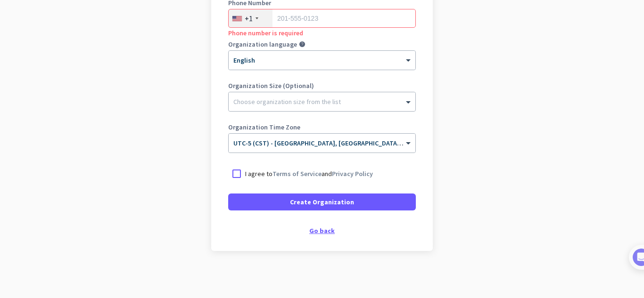 The image size is (644, 298). Describe the element at coordinates (322, 86) in the screenshot. I see `label: Organization Size (Optional)` at that location.